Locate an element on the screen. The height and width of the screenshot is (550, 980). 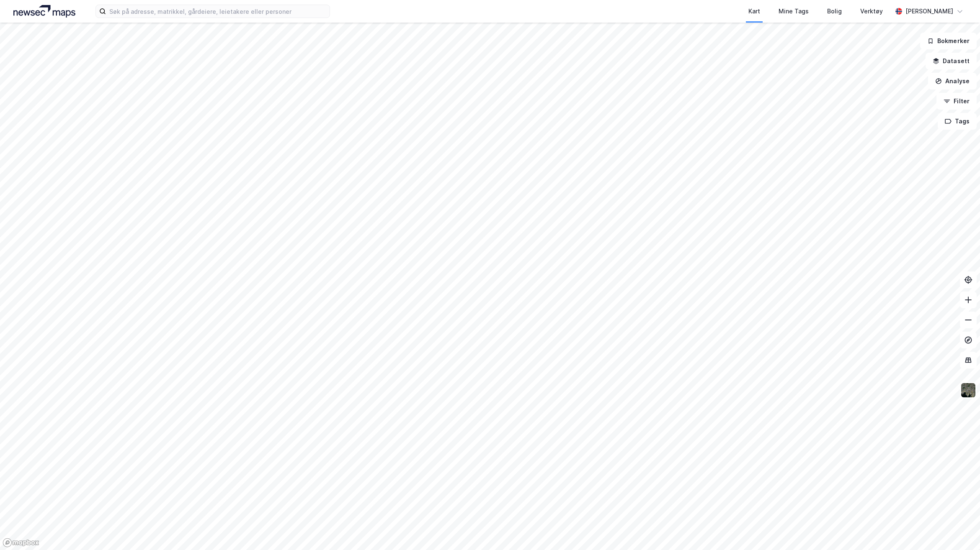
input: Søk på adresse, matrikkel, gårdeiere, leietakere eller personer is located at coordinates (218, 11).